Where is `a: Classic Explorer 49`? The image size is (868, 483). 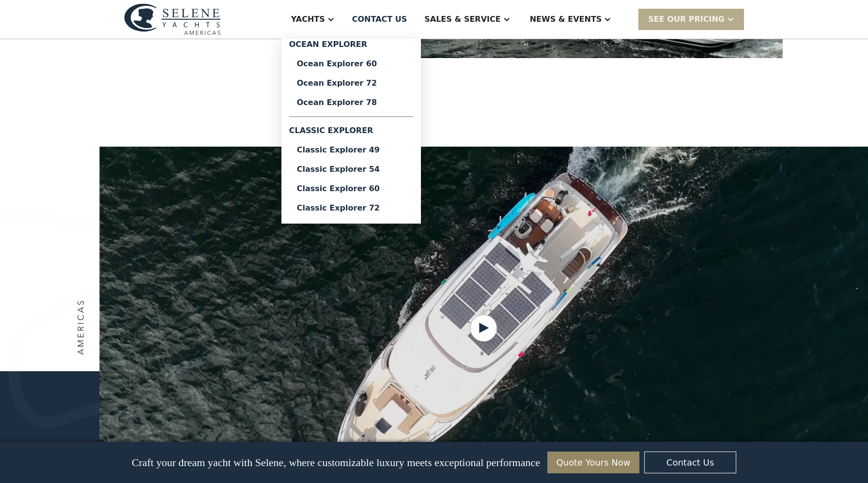
a: Classic Explorer 49 is located at coordinates (352, 150).